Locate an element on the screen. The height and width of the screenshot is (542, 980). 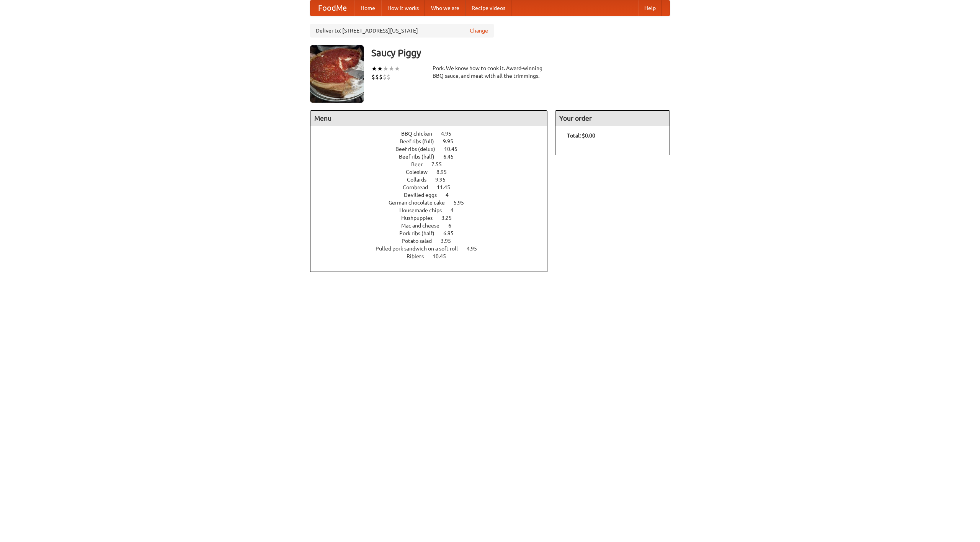
span: 6 is located at coordinates (454, 225).